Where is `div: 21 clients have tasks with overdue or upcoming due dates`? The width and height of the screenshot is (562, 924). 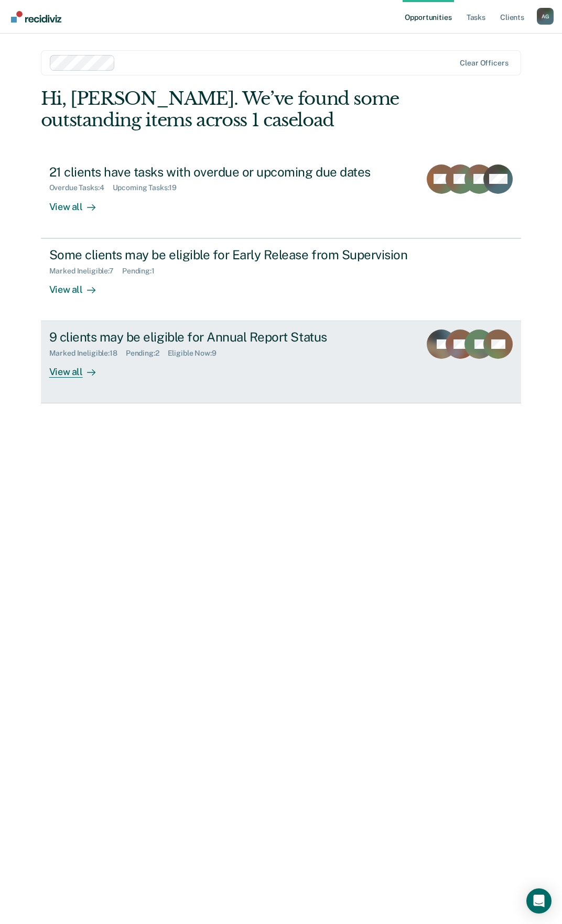
div: 21 clients have tasks with overdue or upcoming due dates is located at coordinates (231, 172).